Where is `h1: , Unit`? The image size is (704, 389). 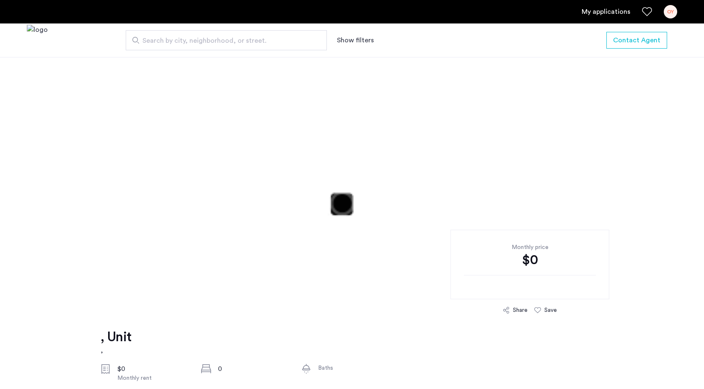
h1: , Unit is located at coordinates (116, 337).